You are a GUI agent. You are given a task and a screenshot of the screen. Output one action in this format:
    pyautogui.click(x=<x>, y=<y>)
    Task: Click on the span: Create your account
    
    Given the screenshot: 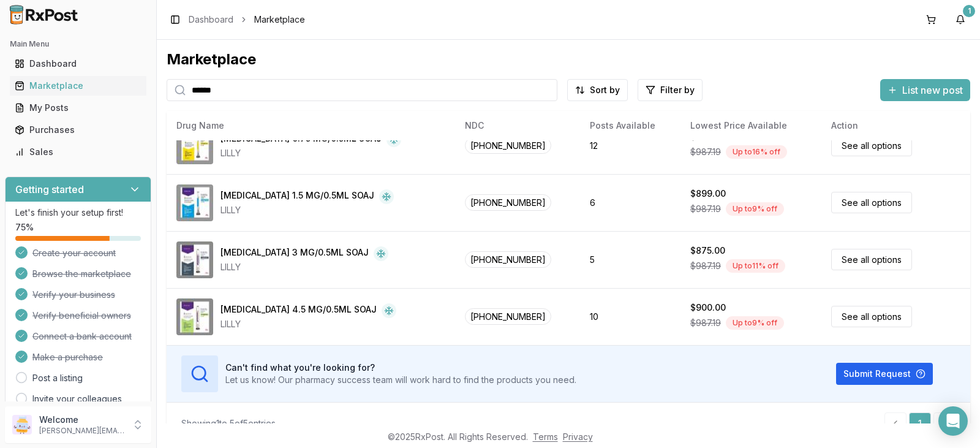 What is the action you would take?
    pyautogui.click(x=74, y=253)
    